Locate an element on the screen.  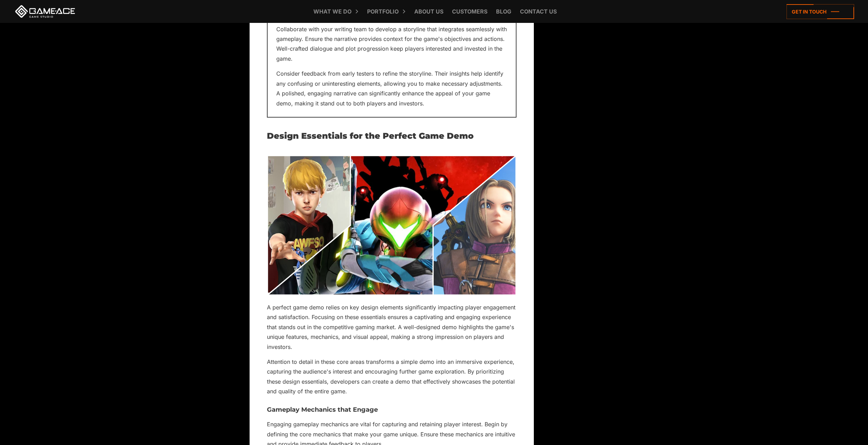
img: Famous game demos collage is located at coordinates (391, 225).